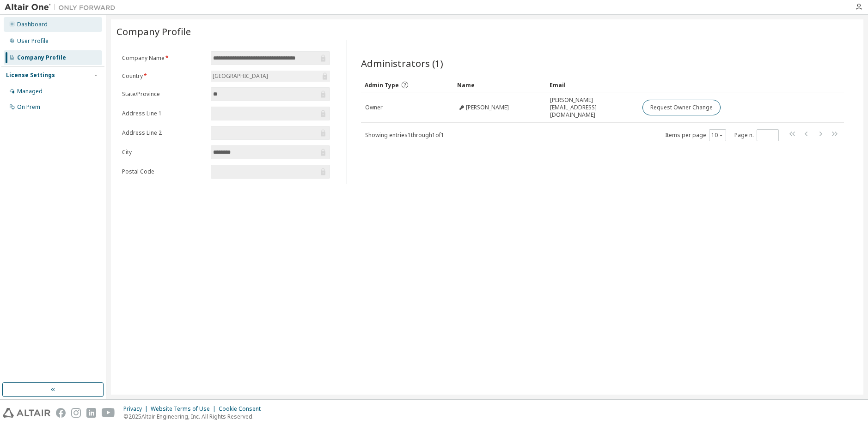 The width and height of the screenshot is (868, 426). I want to click on button: Request Owner Change, so click(681, 108).